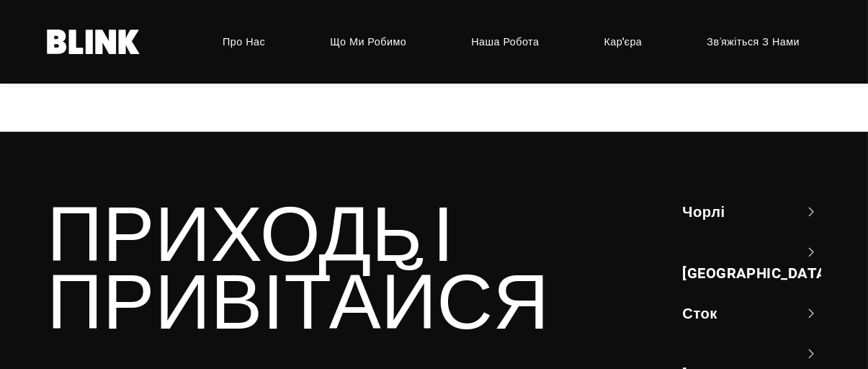 Image resolution: width=868 pixels, height=369 pixels. I want to click on font: Кар'єра, so click(622, 41).